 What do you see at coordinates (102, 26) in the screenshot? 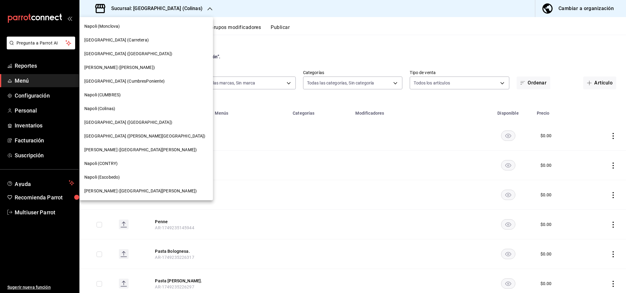
I see `span: Napoli (Monclova)` at bounding box center [102, 26].